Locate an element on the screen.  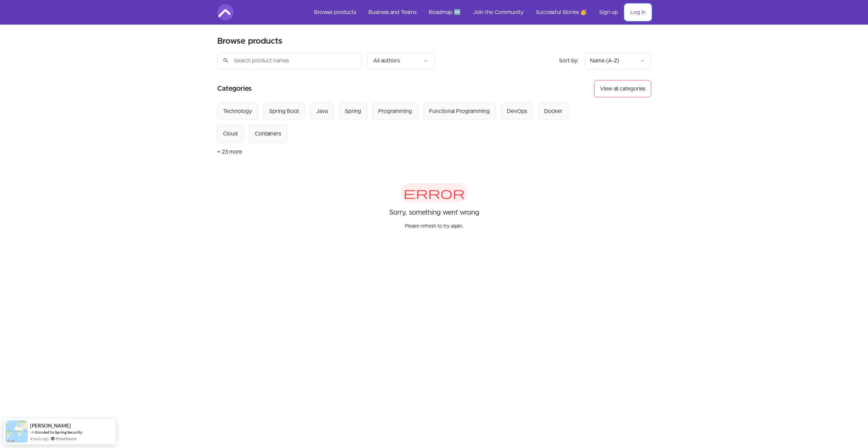
div: Java is located at coordinates (322, 112).